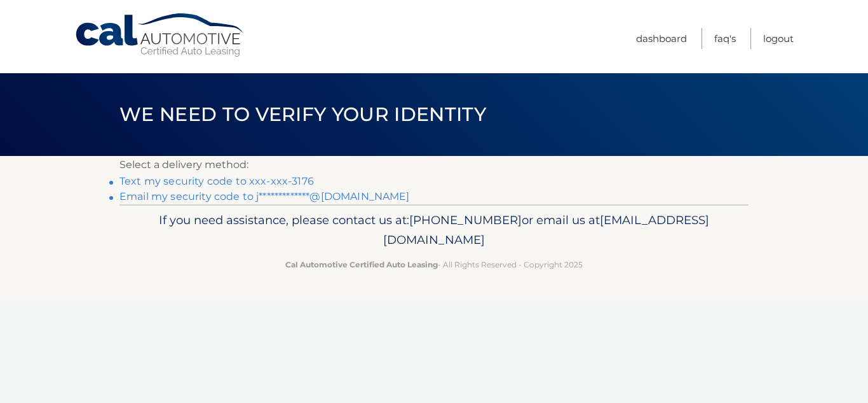  Describe the element at coordinates (434, 165) in the screenshot. I see `p: Select a delivery method:` at that location.